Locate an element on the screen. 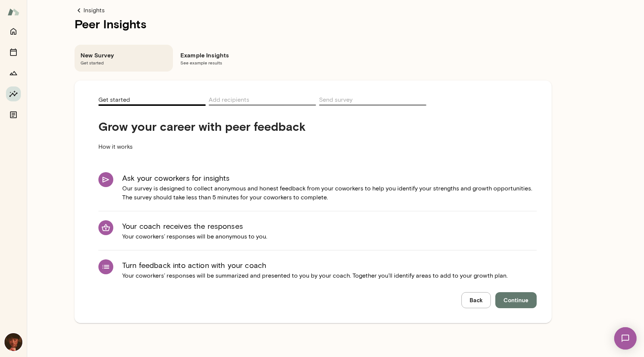 The height and width of the screenshot is (357, 644). button: Sessions is located at coordinates (13, 52).